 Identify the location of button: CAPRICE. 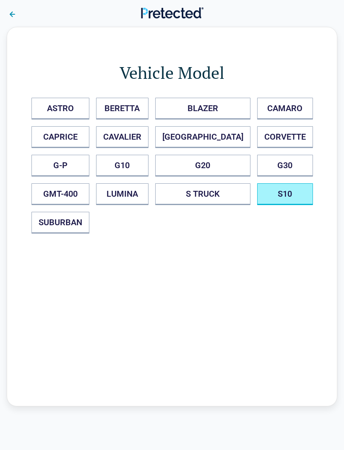
(60, 137).